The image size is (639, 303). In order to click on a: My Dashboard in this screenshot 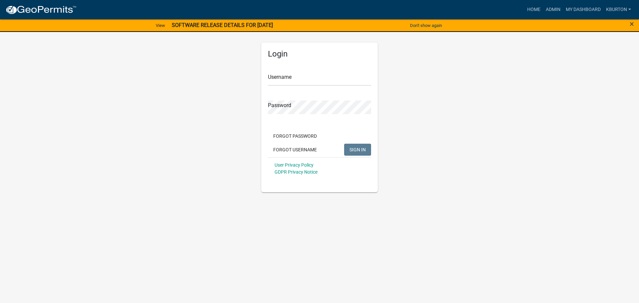, I will do `click(583, 10)`.